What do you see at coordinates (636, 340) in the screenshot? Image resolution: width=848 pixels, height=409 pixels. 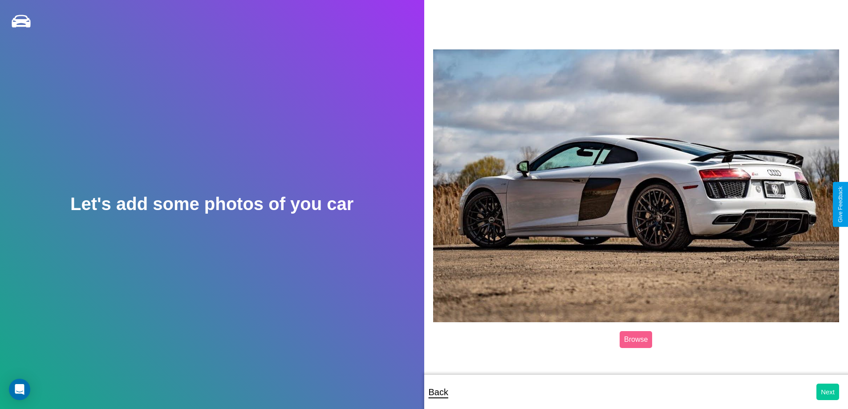 I see `label: Browse` at bounding box center [636, 340].